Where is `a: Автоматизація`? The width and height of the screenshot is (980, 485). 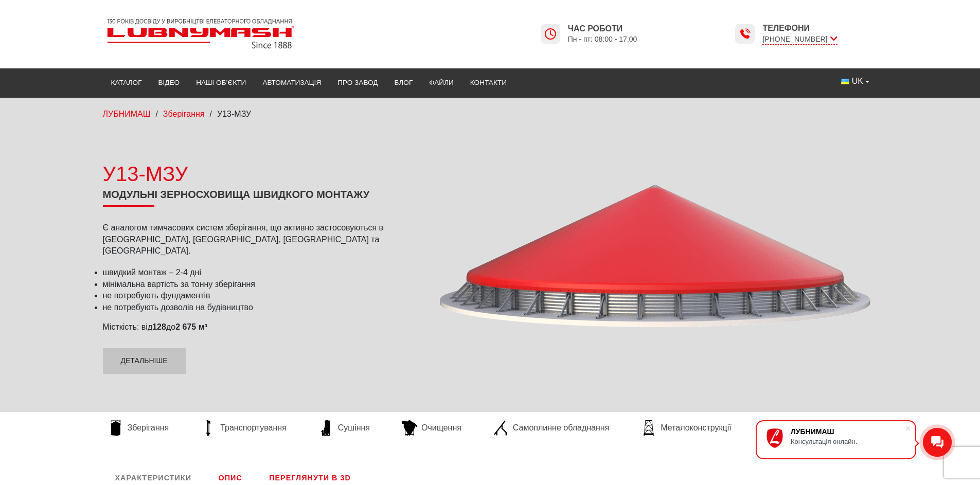
a: Автоматизація is located at coordinates (292, 83).